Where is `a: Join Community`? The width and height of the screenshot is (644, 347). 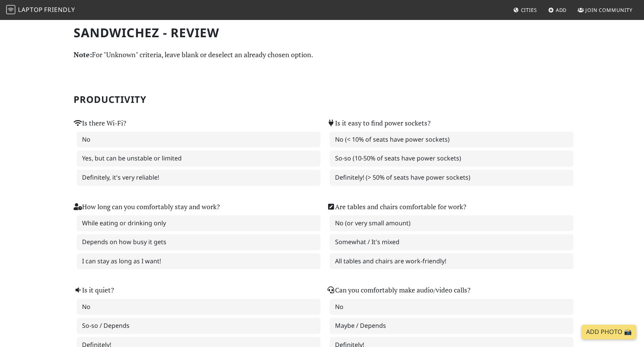
a: Join Community is located at coordinates (605, 10).